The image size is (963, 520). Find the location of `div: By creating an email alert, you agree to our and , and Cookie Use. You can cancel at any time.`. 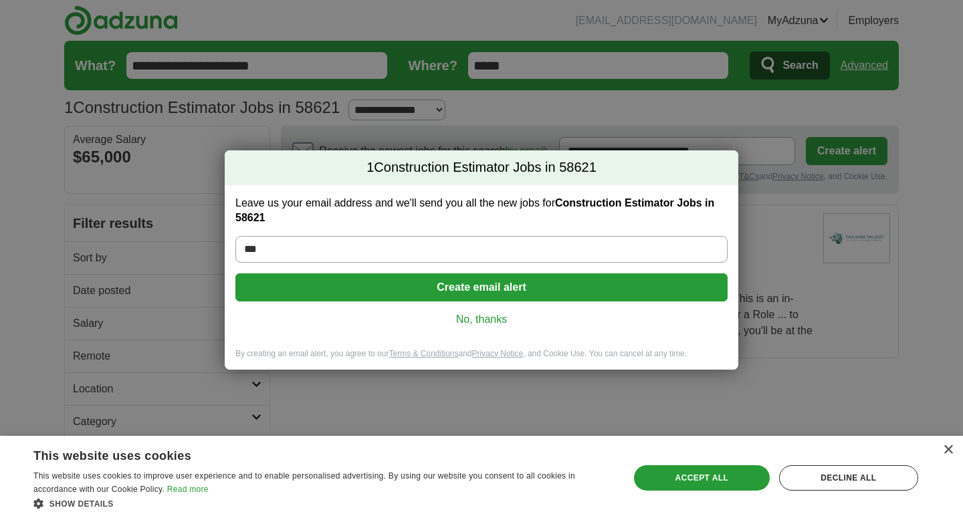

div: By creating an email alert, you agree to our and , and Cookie Use. You can cancel at any time. is located at coordinates (481, 359).